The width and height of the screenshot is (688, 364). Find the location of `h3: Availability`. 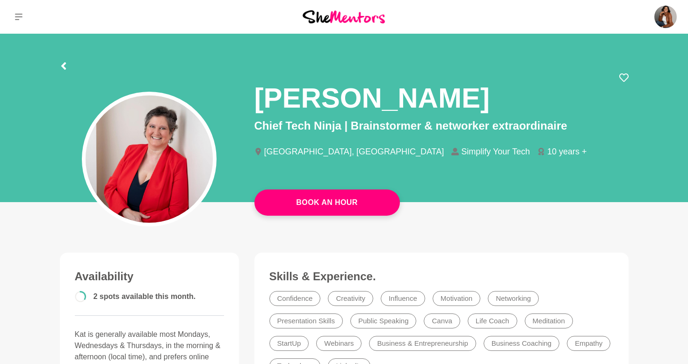

h3: Availability is located at coordinates (150, 276).